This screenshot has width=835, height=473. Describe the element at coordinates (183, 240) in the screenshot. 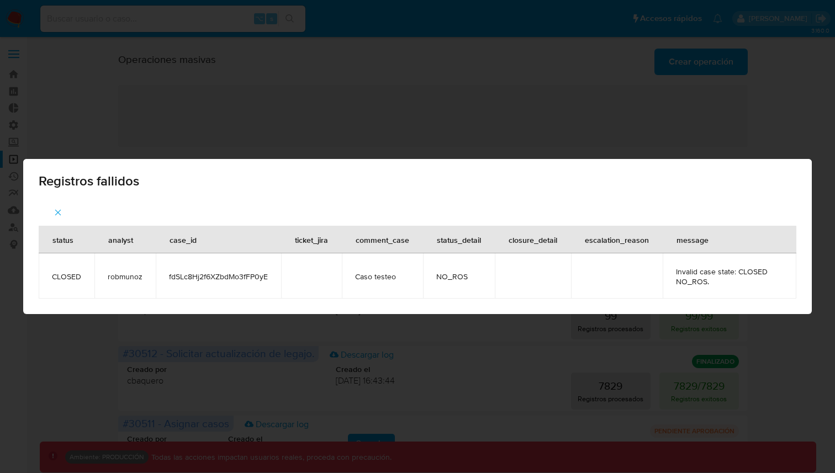

I see `div: case_id` at that location.